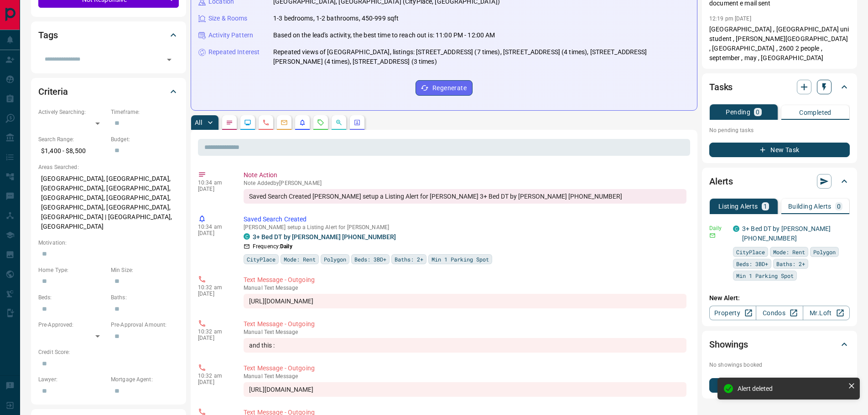  What do you see at coordinates (780, 130) in the screenshot?
I see `p: No pending tasks` at bounding box center [780, 130].